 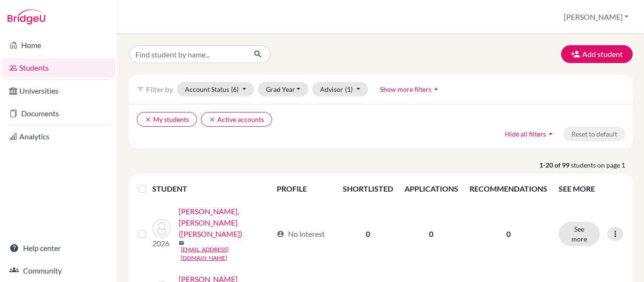 I want to click on p: 0, so click(x=508, y=234).